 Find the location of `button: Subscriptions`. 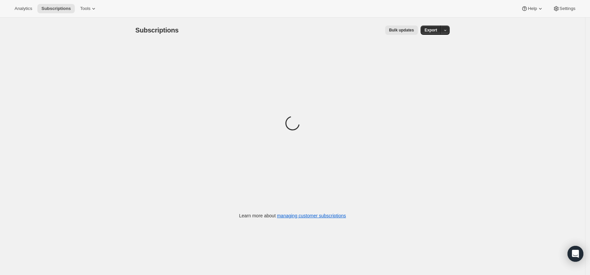

button: Subscriptions is located at coordinates (56, 9).